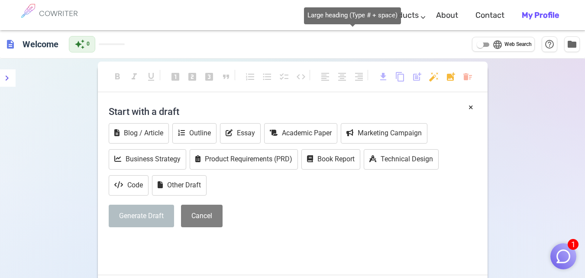  What do you see at coordinates (550, 44) in the screenshot?
I see `button: Help & Shortcuts` at bounding box center [550, 44].